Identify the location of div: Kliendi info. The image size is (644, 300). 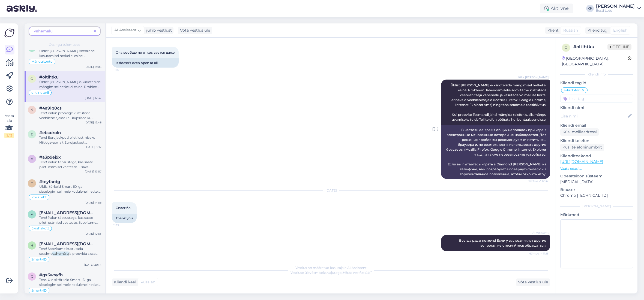
(596, 74).